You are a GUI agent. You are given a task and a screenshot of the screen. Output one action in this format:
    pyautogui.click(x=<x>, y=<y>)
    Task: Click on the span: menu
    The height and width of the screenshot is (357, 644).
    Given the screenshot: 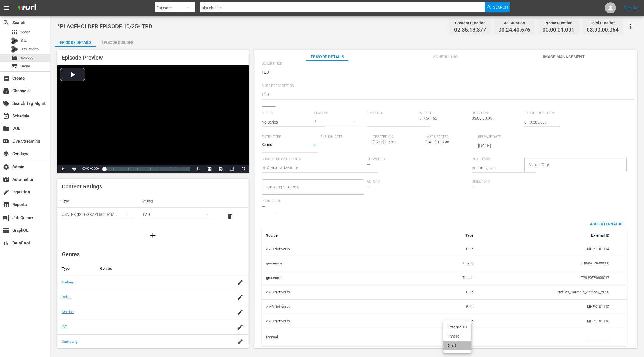 What is the action you would take?
    pyautogui.click(x=6, y=8)
    